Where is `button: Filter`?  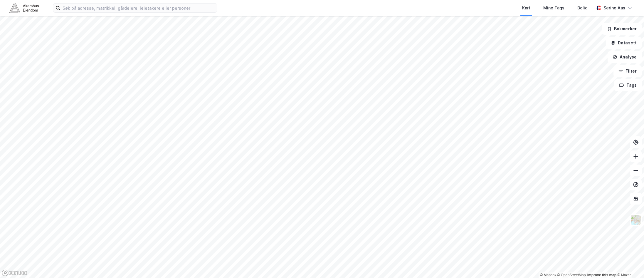 button: Filter is located at coordinates (628, 71).